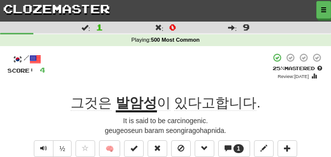 The image size is (331, 157). What do you see at coordinates (279, 68) in the screenshot?
I see `span: 25 %` at bounding box center [279, 68].